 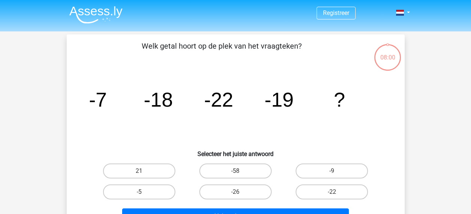 I want to click on div: 08:00, so click(x=387, y=53).